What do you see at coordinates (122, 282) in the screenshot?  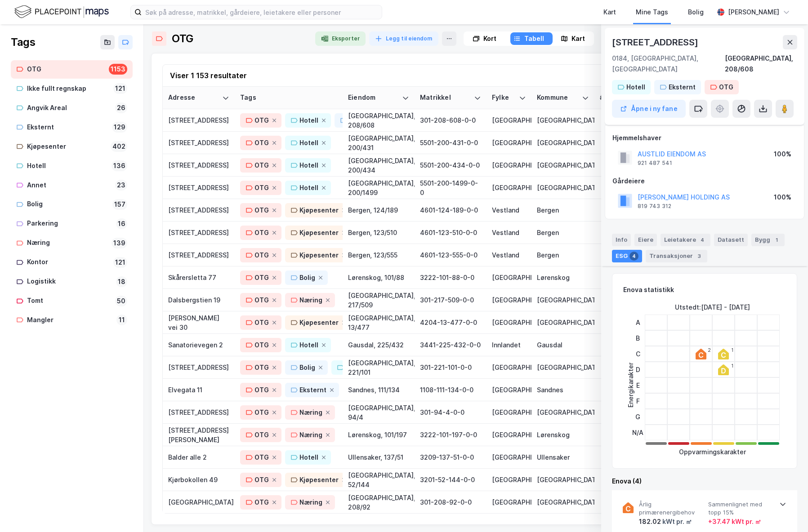 I see `div: 18` at bounding box center [122, 282].